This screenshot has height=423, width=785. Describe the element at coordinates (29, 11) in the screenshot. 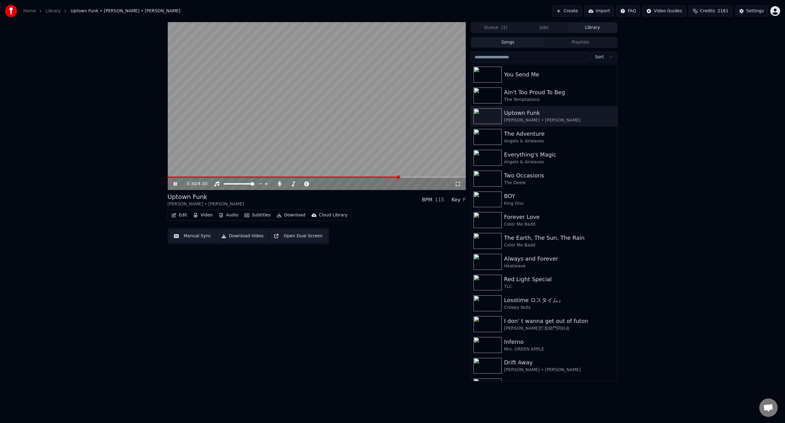

I see `a: Home` at that location.